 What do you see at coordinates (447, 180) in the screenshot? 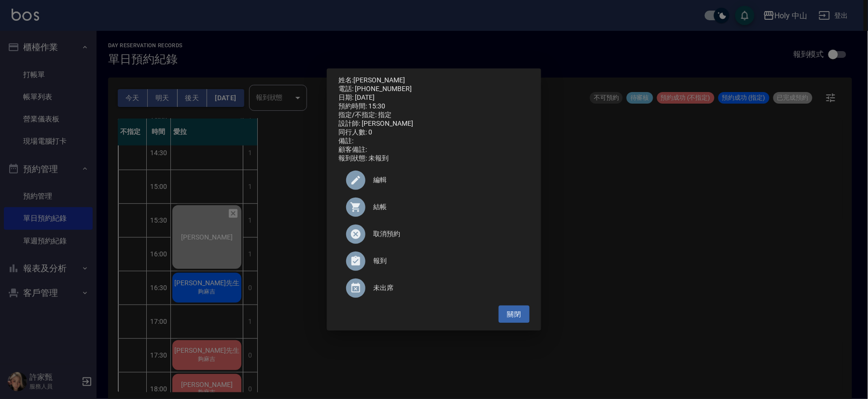
I see `span: 編輯` at bounding box center [447, 180].